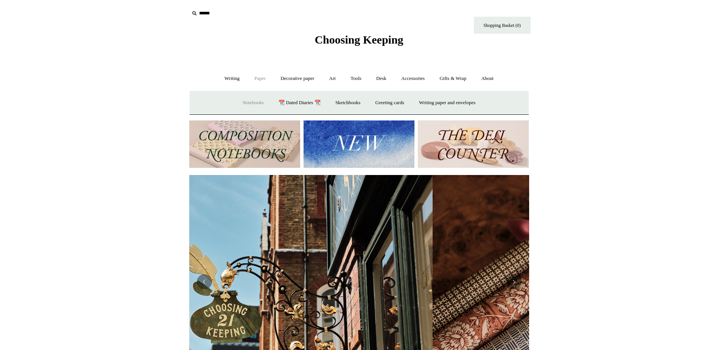 This screenshot has width=718, height=350. What do you see at coordinates (253, 103) in the screenshot?
I see `a: Notebooks` at bounding box center [253, 103].